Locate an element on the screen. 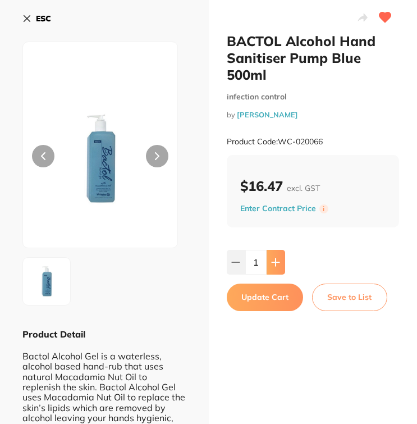 Image resolution: width=417 pixels, height=424 pixels. button: ESC is located at coordinates (36, 19).